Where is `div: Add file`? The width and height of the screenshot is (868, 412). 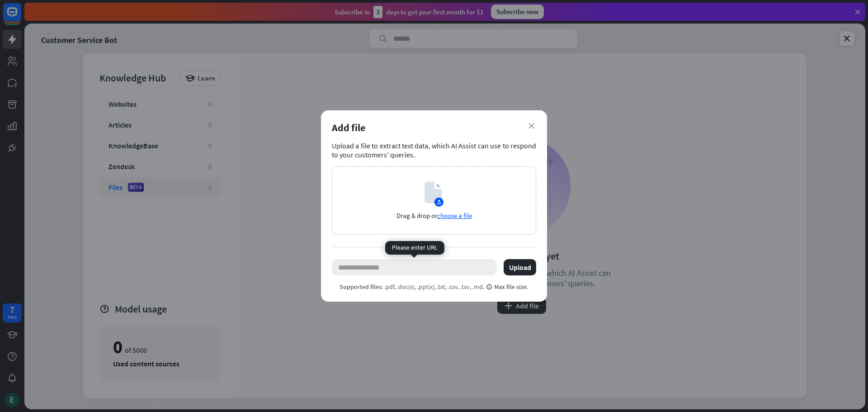
div: Add file is located at coordinates (434, 127).